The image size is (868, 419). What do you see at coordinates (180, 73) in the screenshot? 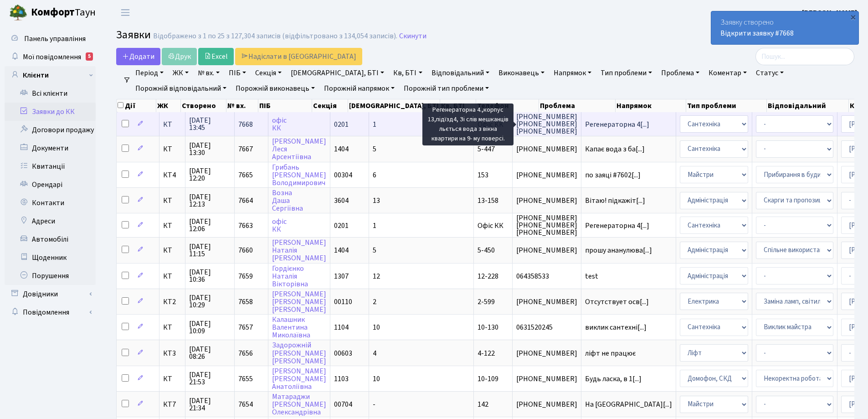
I see `a: ЖК` at bounding box center [180, 73].